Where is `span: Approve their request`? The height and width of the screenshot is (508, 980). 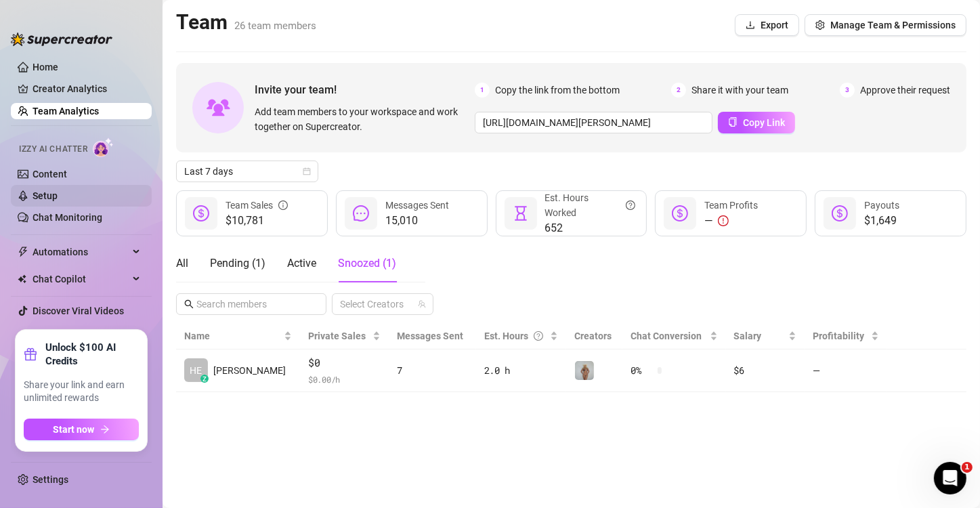 span: Approve their request is located at coordinates (905, 90).